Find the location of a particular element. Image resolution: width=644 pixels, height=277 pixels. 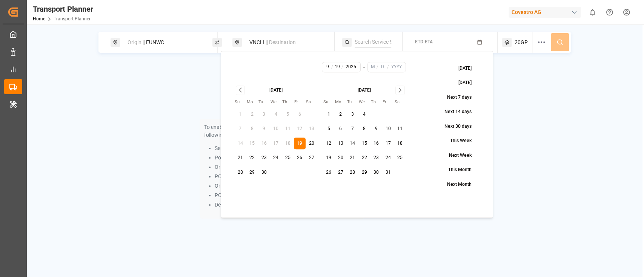

button: show 0 new notifications is located at coordinates (592, 12).